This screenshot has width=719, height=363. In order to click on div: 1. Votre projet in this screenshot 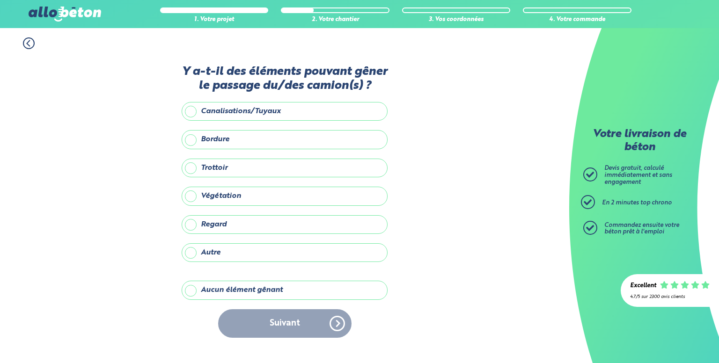, I will do `click(215, 20)`.